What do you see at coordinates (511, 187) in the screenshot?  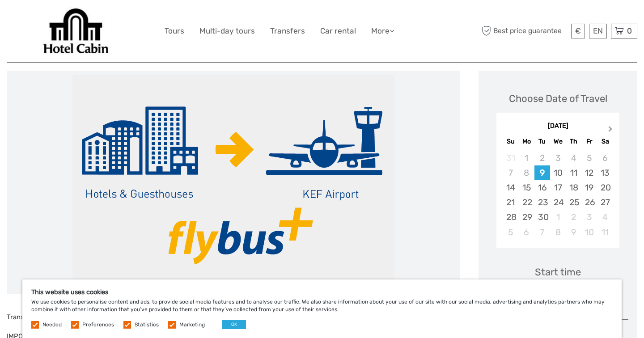 I see `div: Choose Sunday, September 14th, 2025` at bounding box center [511, 187].